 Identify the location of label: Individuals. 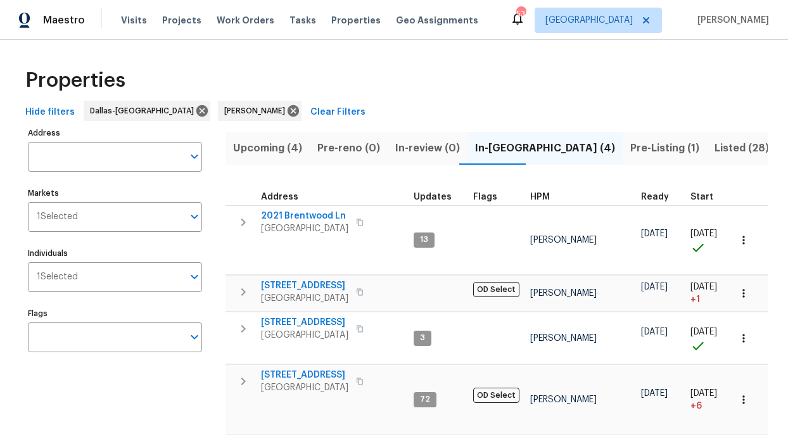
(115, 253).